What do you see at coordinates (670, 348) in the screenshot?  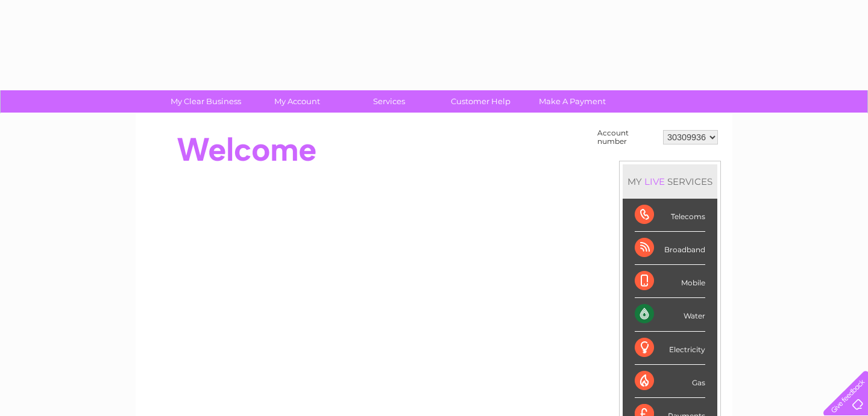 I see `div: Electricity` at bounding box center [670, 348].